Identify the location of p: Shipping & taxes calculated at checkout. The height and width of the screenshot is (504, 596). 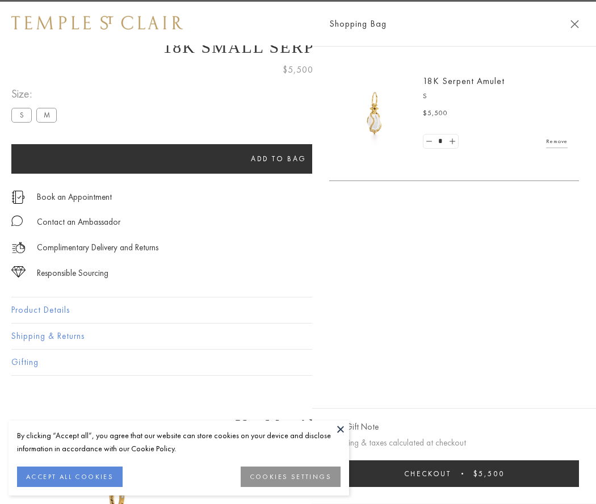
(454, 442).